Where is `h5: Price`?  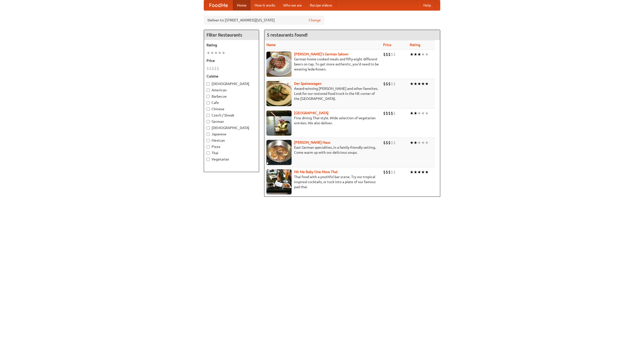
h5: Price is located at coordinates (231, 61).